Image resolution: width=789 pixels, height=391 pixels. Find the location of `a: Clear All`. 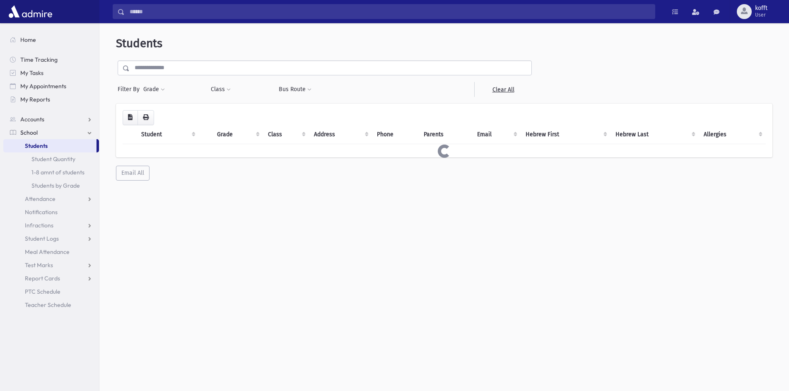

a: Clear All is located at coordinates (503, 89).